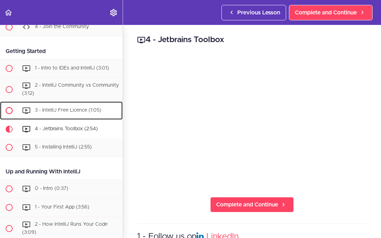 The height and width of the screenshot is (238, 381). What do you see at coordinates (114, 13) in the screenshot?
I see `svg: Settings Menu` at bounding box center [114, 13].